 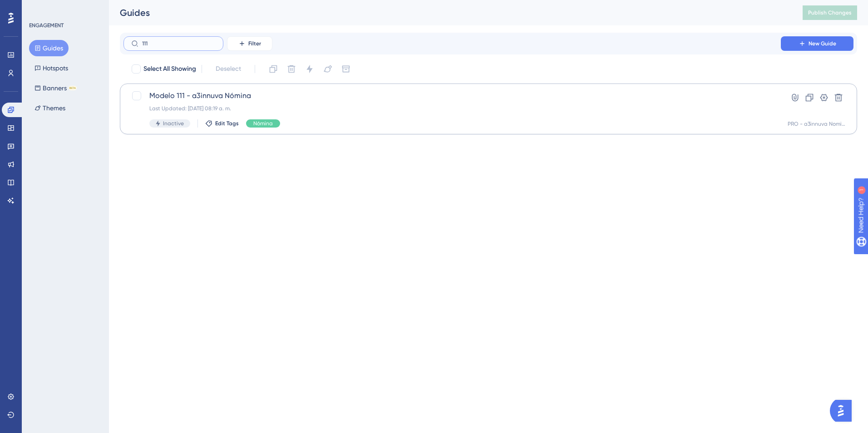 What do you see at coordinates (51, 68) in the screenshot?
I see `button: Hotspots` at bounding box center [51, 68].